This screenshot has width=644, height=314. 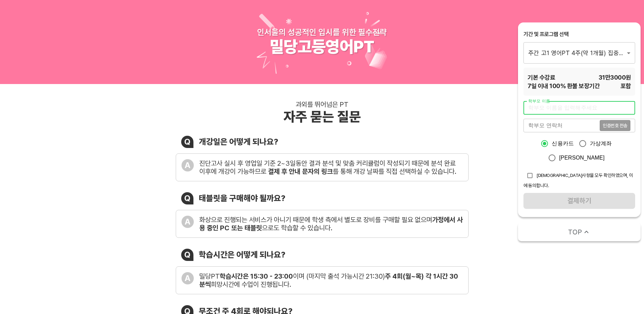 I want to click on div: 인서울의 성공적인 입시를 위한 필수전략, so click(x=322, y=32).